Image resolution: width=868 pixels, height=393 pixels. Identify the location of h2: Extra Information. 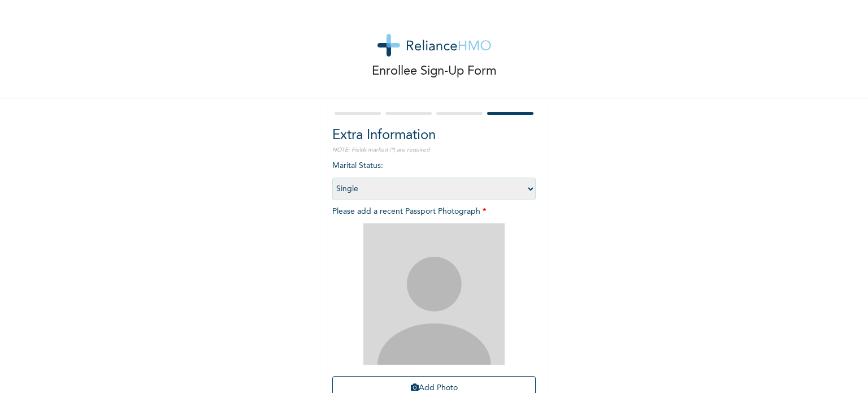
(434, 136).